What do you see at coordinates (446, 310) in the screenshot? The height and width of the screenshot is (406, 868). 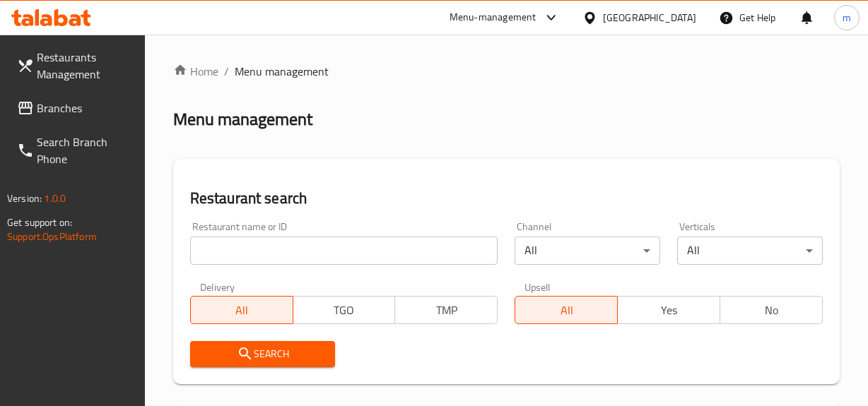 I see `span: TMP` at bounding box center [446, 310].